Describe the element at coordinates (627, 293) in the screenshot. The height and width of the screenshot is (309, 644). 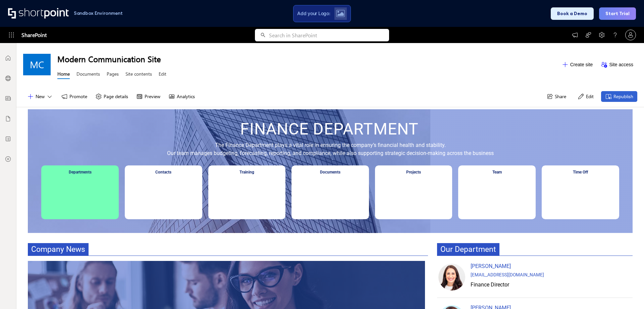
I see `div: Chat Widget` at that location.